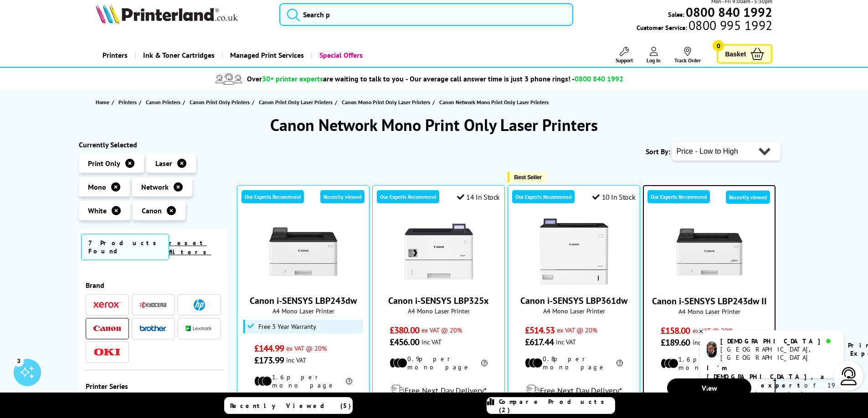 Image resolution: width=868 pixels, height=418 pixels. I want to click on span: 0800 840 1992, so click(598, 79).